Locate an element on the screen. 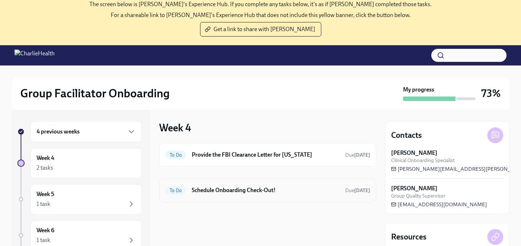 Image resolution: width=521 pixels, height=246 pixels. h3: 73% is located at coordinates (491, 93).